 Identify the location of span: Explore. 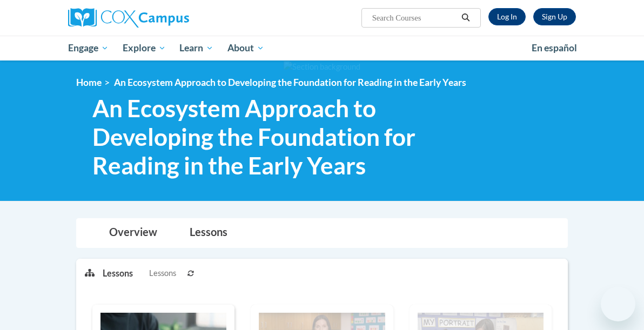
(144, 48).